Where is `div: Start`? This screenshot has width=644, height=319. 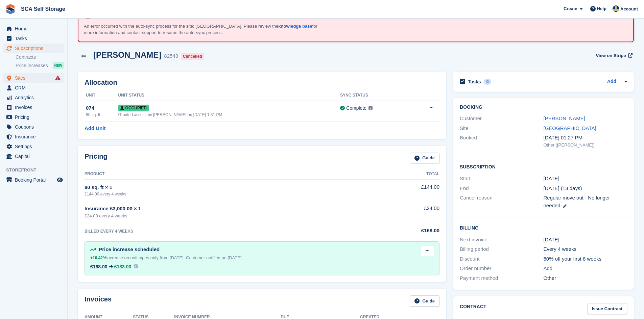
div: Start is located at coordinates (501, 179).